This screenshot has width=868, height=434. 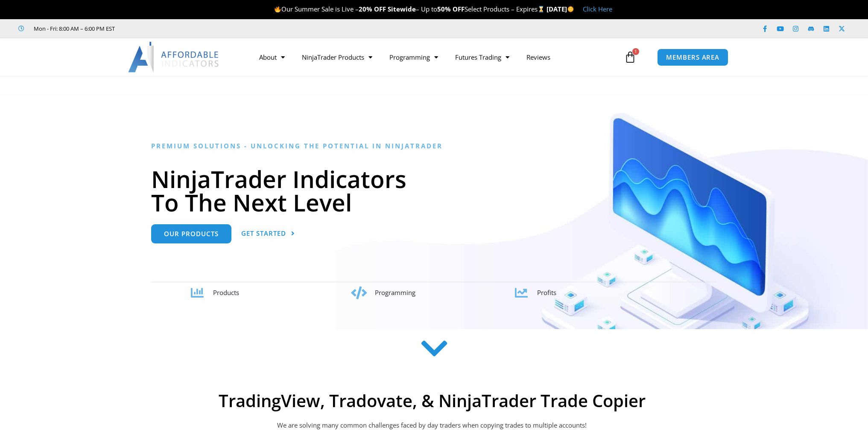 I want to click on span: MEMBERS AREA, so click(x=692, y=57).